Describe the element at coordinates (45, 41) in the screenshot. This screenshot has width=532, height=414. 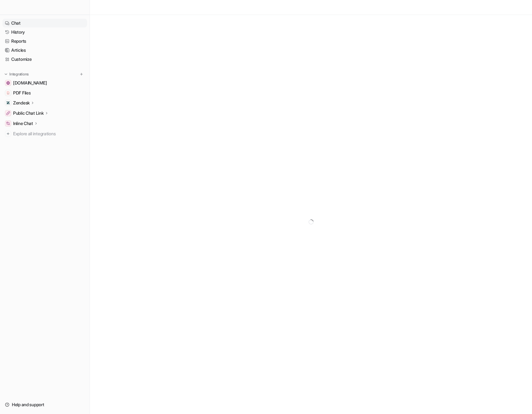
I see `a: Reports` at that location.